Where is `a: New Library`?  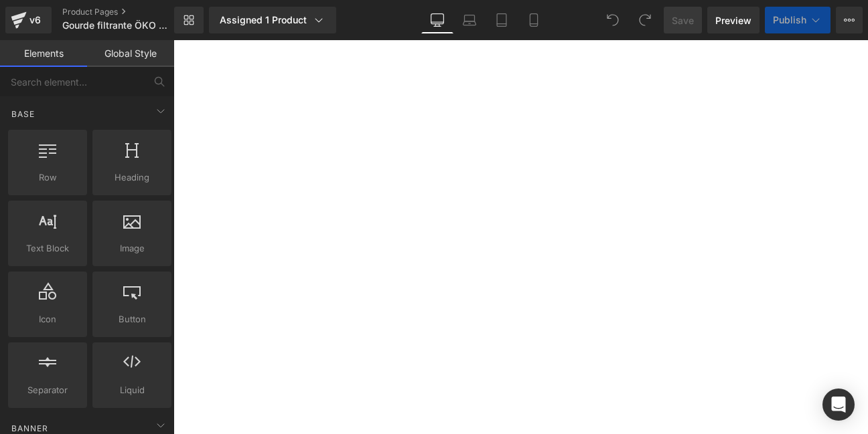 a: New Library is located at coordinates (189, 20).